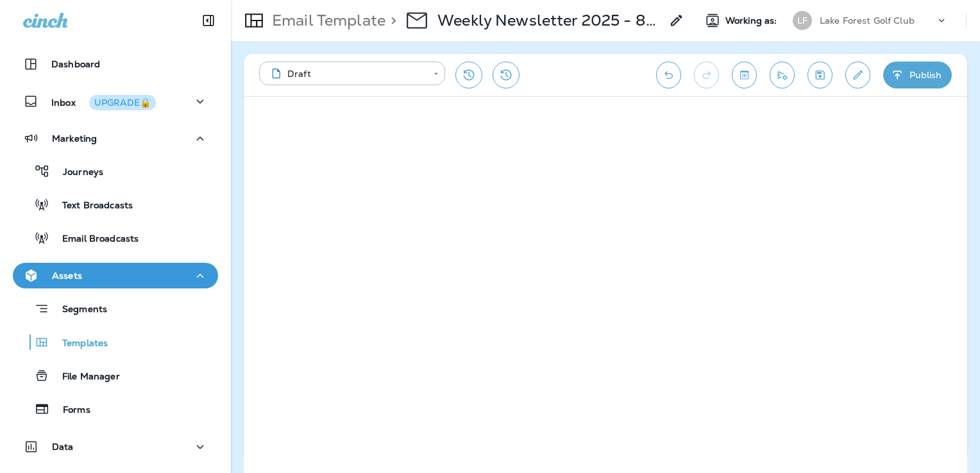 The width and height of the screenshot is (980, 473). Describe the element at coordinates (326, 20) in the screenshot. I see `p: Email Template` at that location.